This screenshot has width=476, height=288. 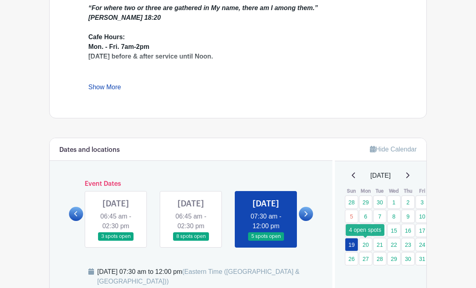 I want to click on a: 3, so click(x=422, y=202).